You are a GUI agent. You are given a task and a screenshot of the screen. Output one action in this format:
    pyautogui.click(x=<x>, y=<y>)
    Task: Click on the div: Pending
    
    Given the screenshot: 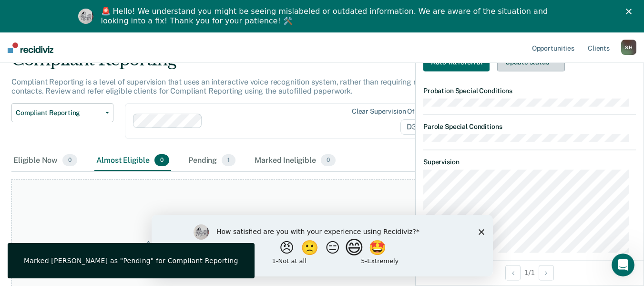 What is the action you would take?
    pyautogui.click(x=212, y=161)
    